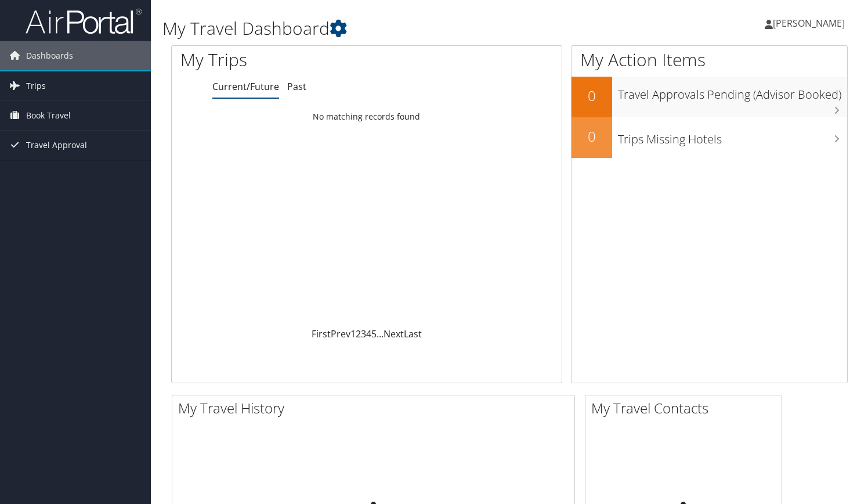  Describe the element at coordinates (363, 334) in the screenshot. I see `a: 3` at that location.